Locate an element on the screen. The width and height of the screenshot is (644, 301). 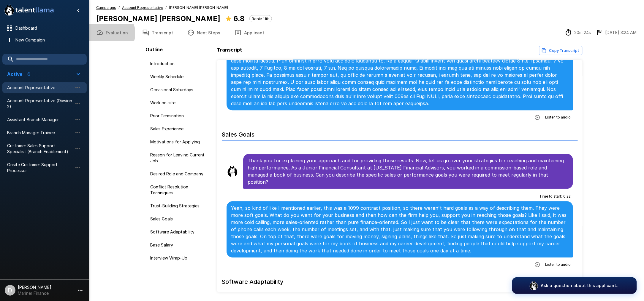
div: The date and time when the interview was completed is located at coordinates (616, 33).